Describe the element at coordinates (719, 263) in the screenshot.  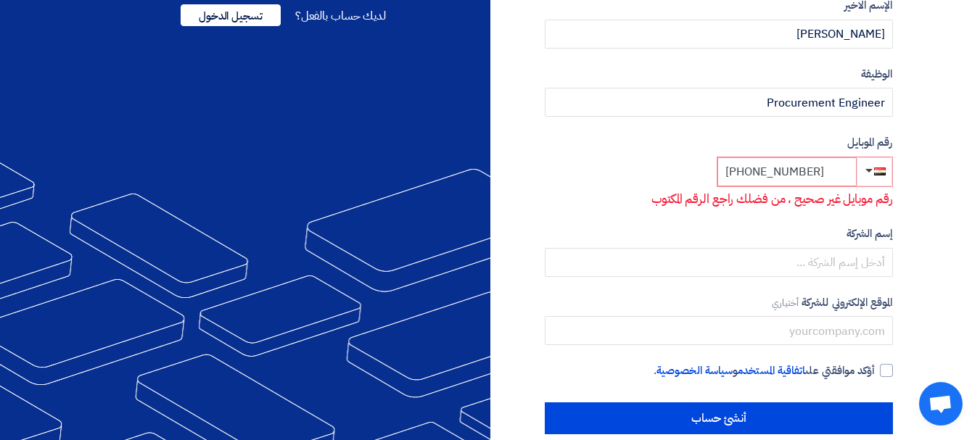
I see `input: أدخل إسم الشركة ...` at that location.